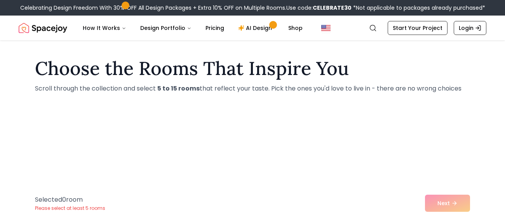 The height and width of the screenshot is (218, 505). Describe the element at coordinates (295, 28) in the screenshot. I see `a: Shop` at that location.